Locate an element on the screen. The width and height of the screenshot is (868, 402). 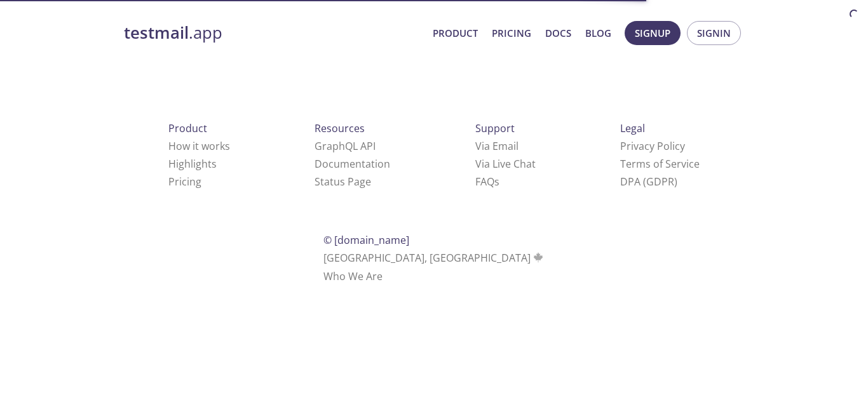
a: Via Email is located at coordinates (497, 146).